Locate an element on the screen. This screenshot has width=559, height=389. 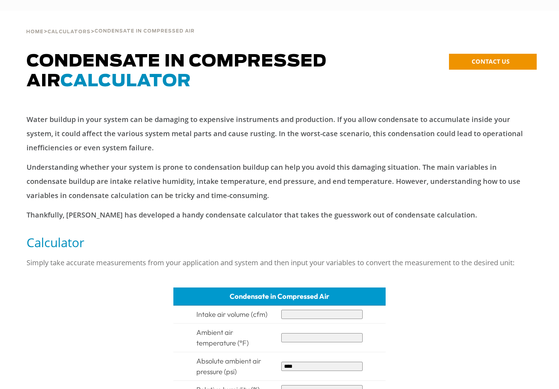
span: Absolute ambient air pressure (psi) is located at coordinates (229, 366).